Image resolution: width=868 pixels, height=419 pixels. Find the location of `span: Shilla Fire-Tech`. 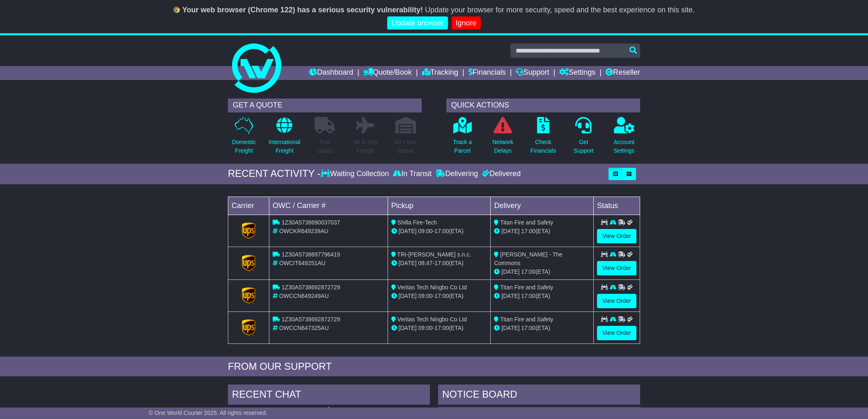

span: Shilla Fire-Tech is located at coordinates (417, 222).